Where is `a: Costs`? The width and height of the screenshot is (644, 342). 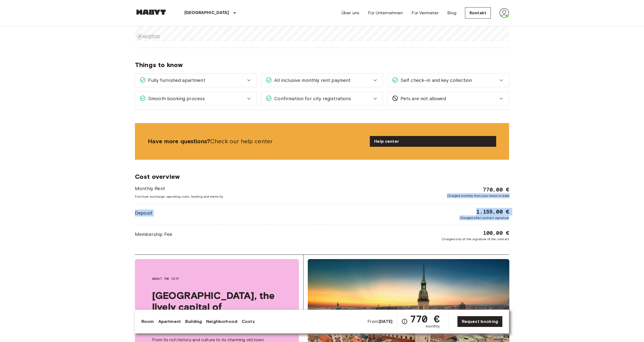
a: Costs is located at coordinates (248, 321).